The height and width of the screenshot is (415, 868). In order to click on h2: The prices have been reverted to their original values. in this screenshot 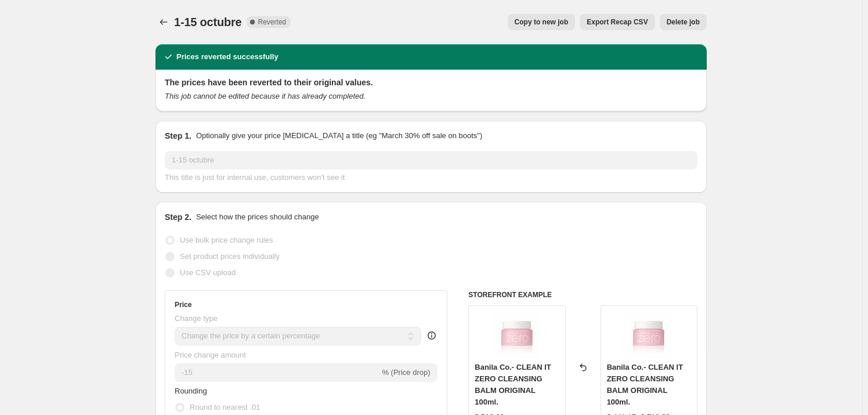, I will do `click(431, 82)`.